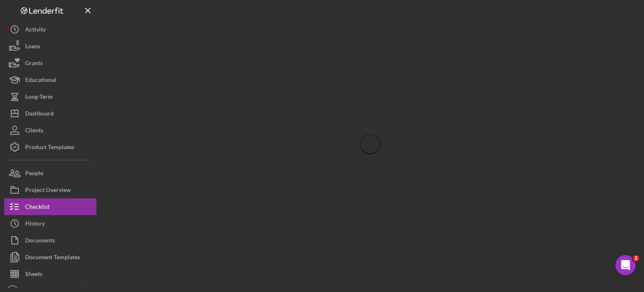 The image size is (644, 292). I want to click on div: Grants, so click(34, 64).